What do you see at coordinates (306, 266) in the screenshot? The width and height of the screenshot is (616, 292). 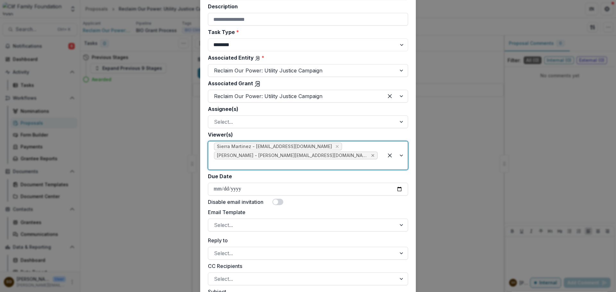 I see `label: CC Recipients` at bounding box center [306, 266].